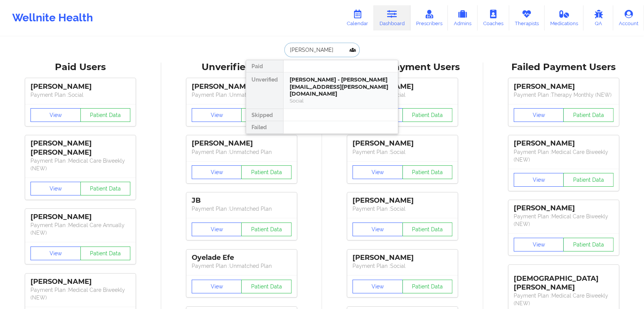  Describe the element at coordinates (242, 257) in the screenshot. I see `div: Oyelade Efe` at that location.